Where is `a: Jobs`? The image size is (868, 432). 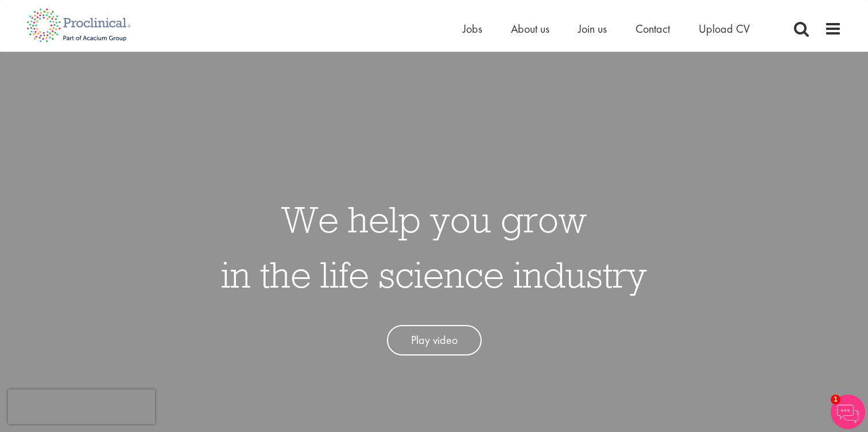 a: Jobs is located at coordinates (473, 29).